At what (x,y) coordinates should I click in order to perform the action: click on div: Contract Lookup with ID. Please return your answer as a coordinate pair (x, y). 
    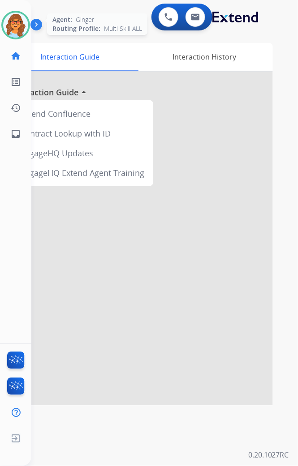
    Looking at the image, I should click on (82, 134).